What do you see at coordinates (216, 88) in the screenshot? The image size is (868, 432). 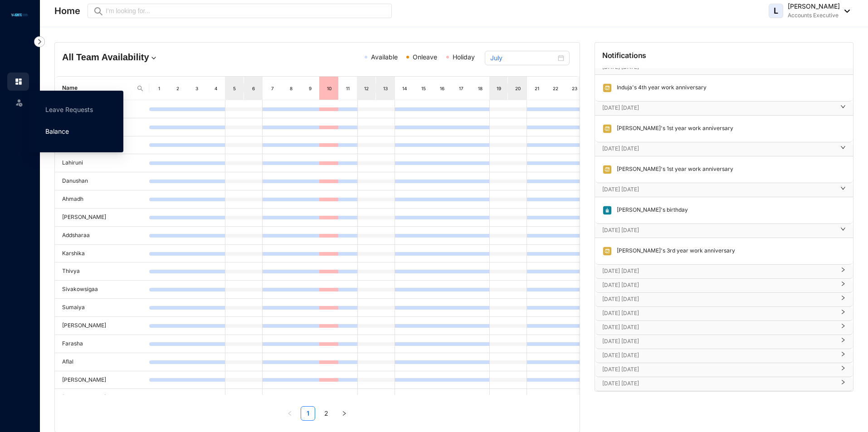 I see `div: 4` at bounding box center [216, 88].